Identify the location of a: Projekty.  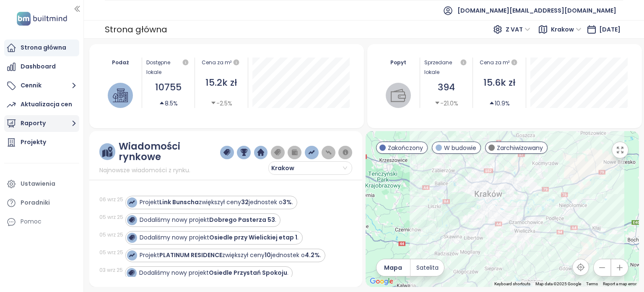
(42, 142).